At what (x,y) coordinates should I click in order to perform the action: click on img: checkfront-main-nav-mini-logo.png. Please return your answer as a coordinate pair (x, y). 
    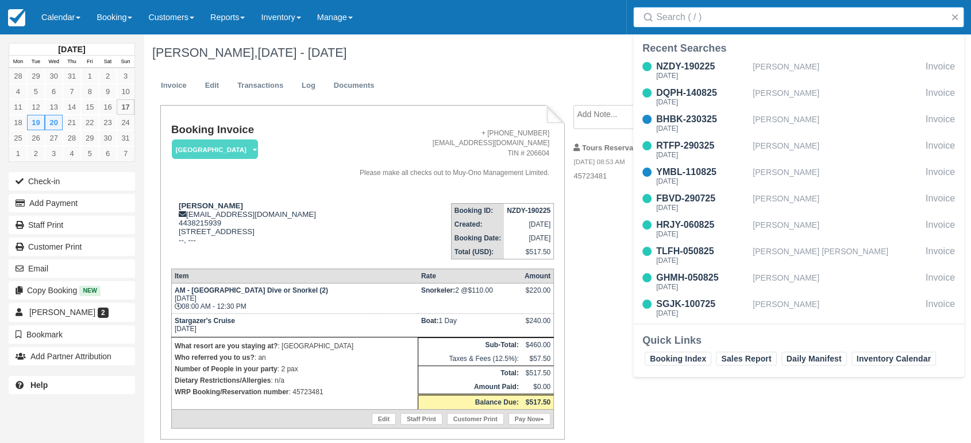
    Looking at the image, I should click on (17, 18).